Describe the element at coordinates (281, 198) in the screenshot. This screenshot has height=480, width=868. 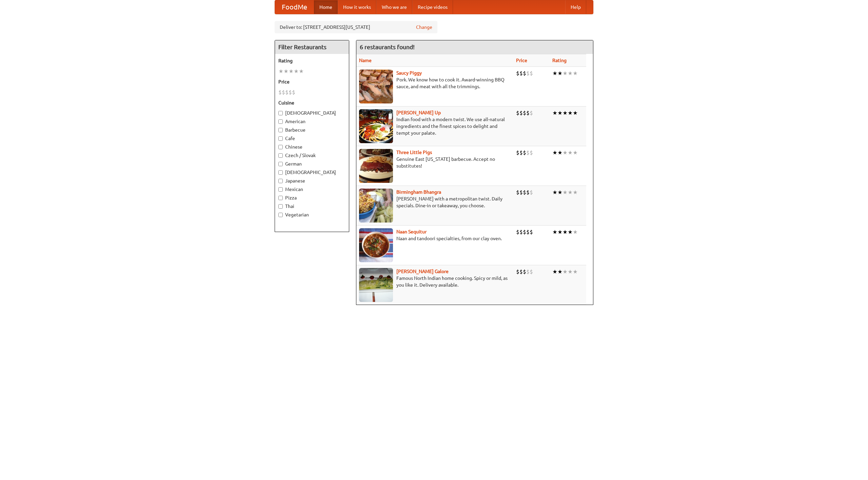
I see `input: Pizza` at that location.